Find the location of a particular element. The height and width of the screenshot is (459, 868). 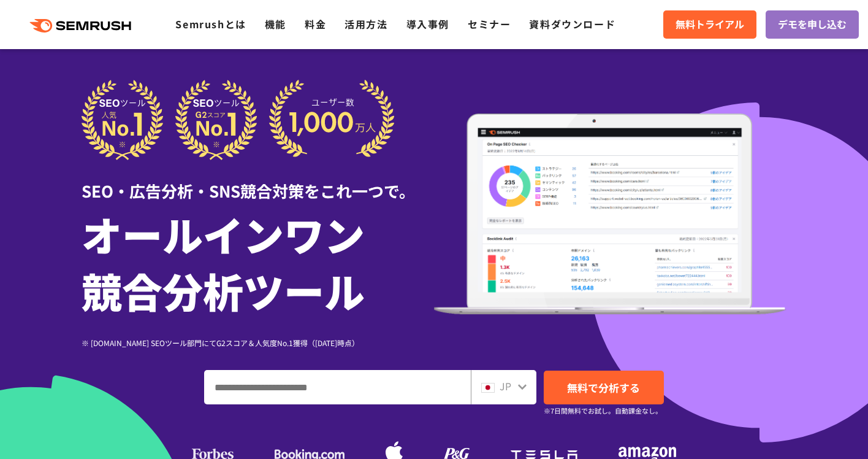

span: JP is located at coordinates (505, 386).